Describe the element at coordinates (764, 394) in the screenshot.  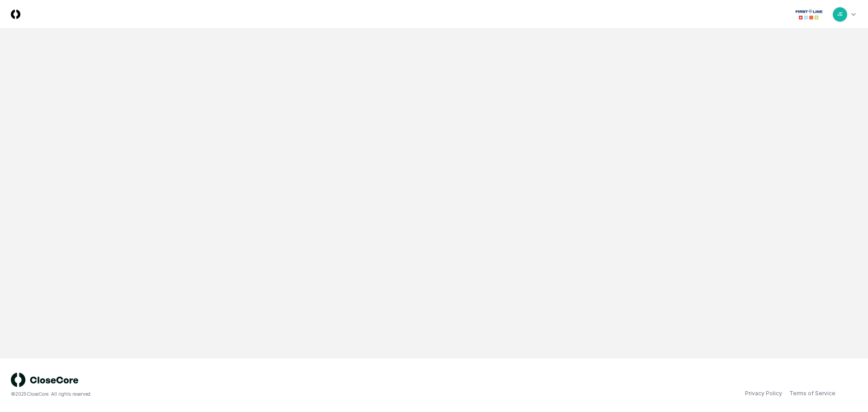
I see `a: Privacy Policy` at that location.